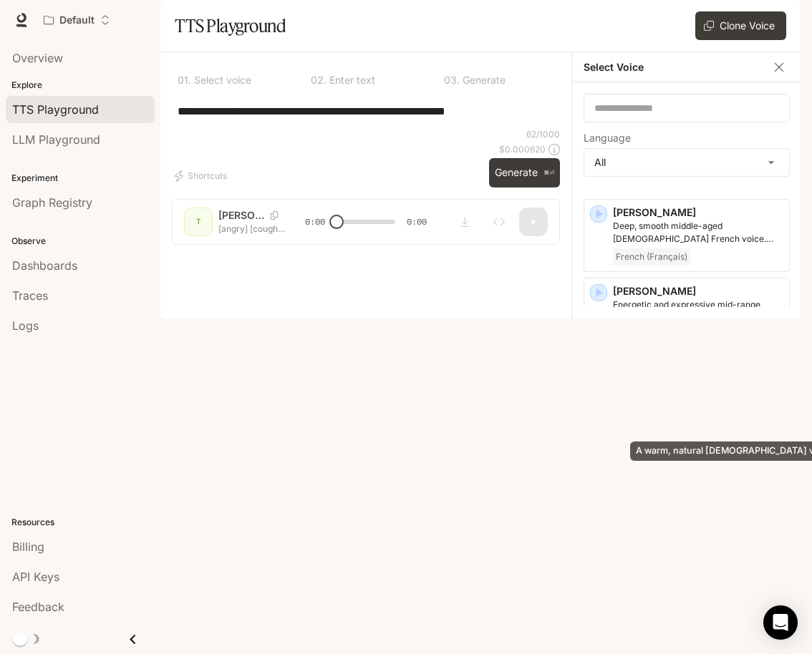  Describe the element at coordinates (698, 312) in the screenshot. I see `p: Energetic and expressive mid-range male voice, with a mildly nasal quality` at that location.